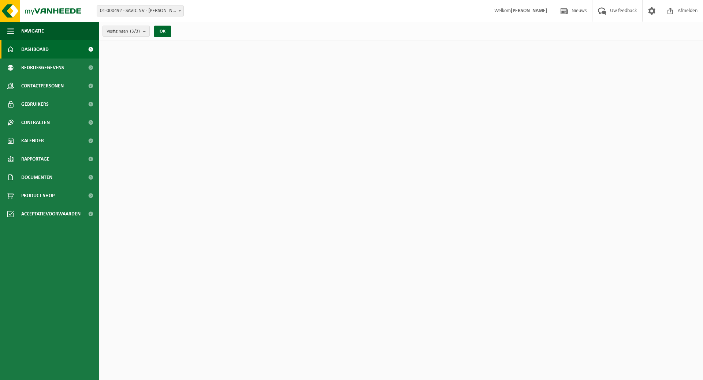 This screenshot has width=703, height=380. Describe the element at coordinates (35, 104) in the screenshot. I see `span: Gebruikers` at that location.